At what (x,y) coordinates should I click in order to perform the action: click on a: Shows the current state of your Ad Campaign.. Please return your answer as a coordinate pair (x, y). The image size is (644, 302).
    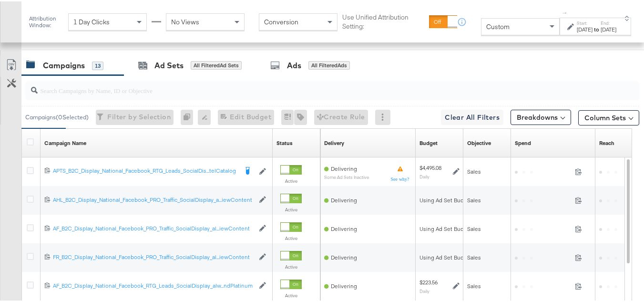
    Looking at the image, I should click on (285, 142).